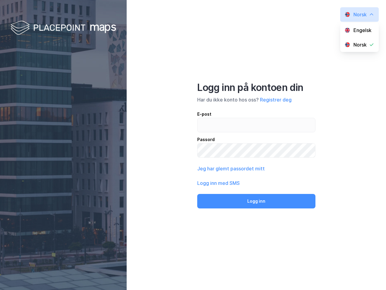 The image size is (386, 290). What do you see at coordinates (257, 88) in the screenshot?
I see `div: Logg inn på kontoen din` at bounding box center [257, 88].